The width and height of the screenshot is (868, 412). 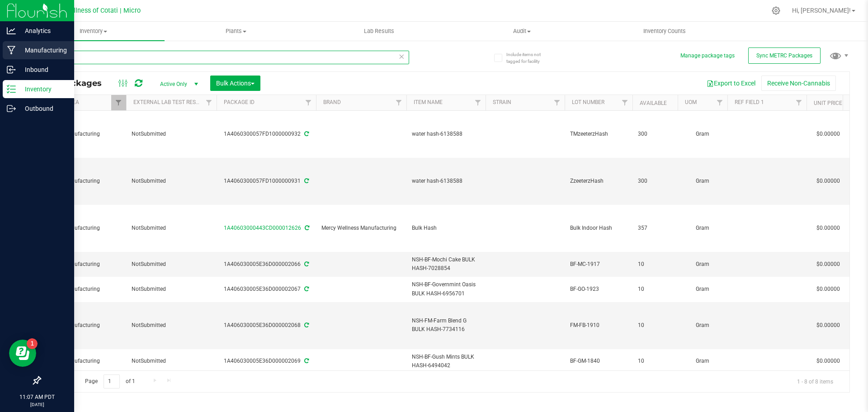 What do you see at coordinates (653, 103) in the screenshot?
I see `a: Available` at bounding box center [653, 103].